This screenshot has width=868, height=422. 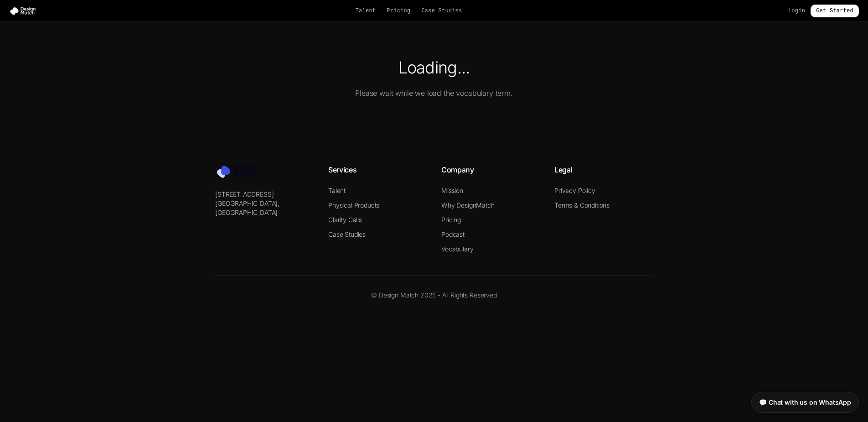 I want to click on a: Mission, so click(x=452, y=190).